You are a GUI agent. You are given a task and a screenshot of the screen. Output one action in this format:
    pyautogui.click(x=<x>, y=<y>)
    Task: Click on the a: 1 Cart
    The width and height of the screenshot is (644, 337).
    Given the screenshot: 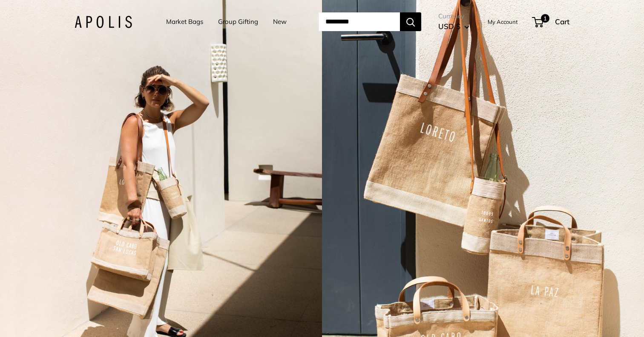 What is the action you would take?
    pyautogui.click(x=552, y=22)
    